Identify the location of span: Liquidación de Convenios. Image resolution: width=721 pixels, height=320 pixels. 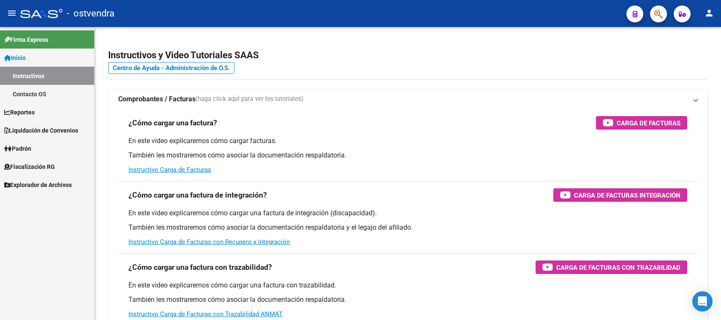
(41, 131).